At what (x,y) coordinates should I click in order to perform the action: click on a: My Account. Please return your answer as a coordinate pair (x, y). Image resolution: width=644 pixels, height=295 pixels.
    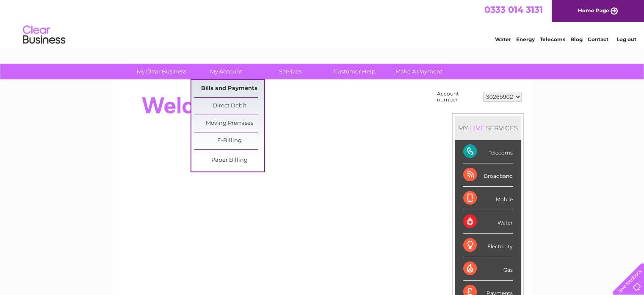
    Looking at the image, I should click on (226, 71).